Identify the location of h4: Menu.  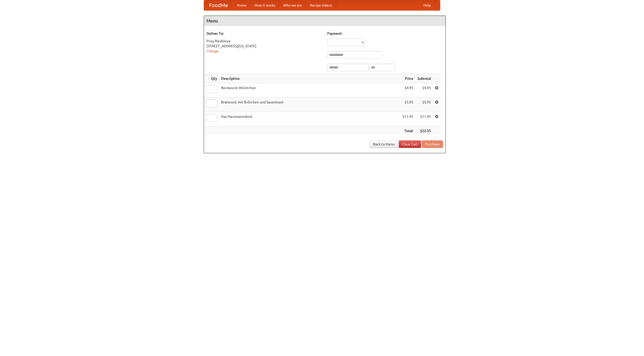
(325, 21).